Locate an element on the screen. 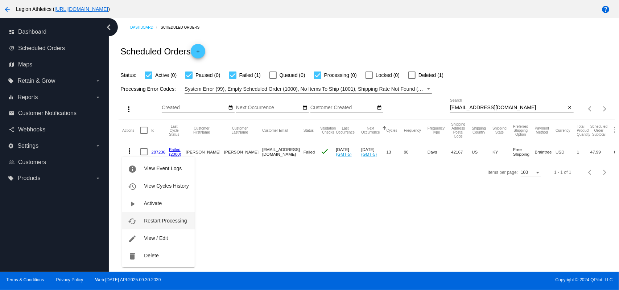 This screenshot has height=290, width=619. span: View / Edit is located at coordinates (156, 238).